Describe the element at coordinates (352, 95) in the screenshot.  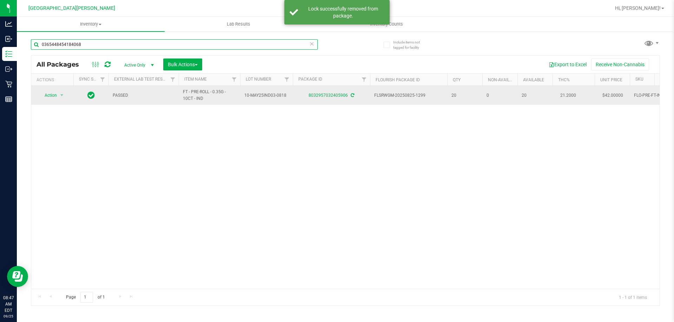
I see `span: Sync from Compliance System` at that location.